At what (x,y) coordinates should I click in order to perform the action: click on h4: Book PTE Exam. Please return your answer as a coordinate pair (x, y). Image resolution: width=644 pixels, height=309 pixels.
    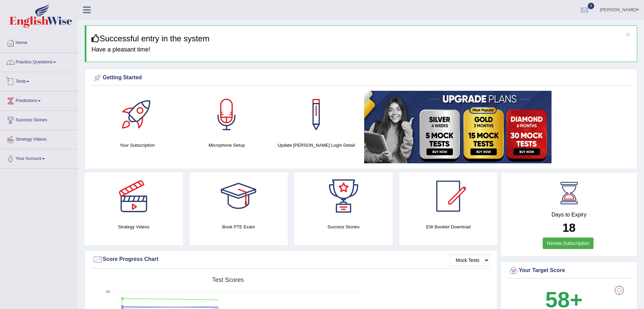
    Looking at the image, I should click on (239, 226).